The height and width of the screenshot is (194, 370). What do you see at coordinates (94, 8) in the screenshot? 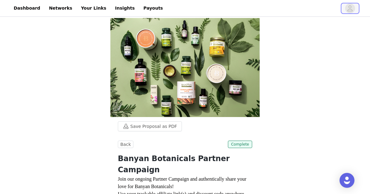
I see `a: Your Links` at bounding box center [94, 8].